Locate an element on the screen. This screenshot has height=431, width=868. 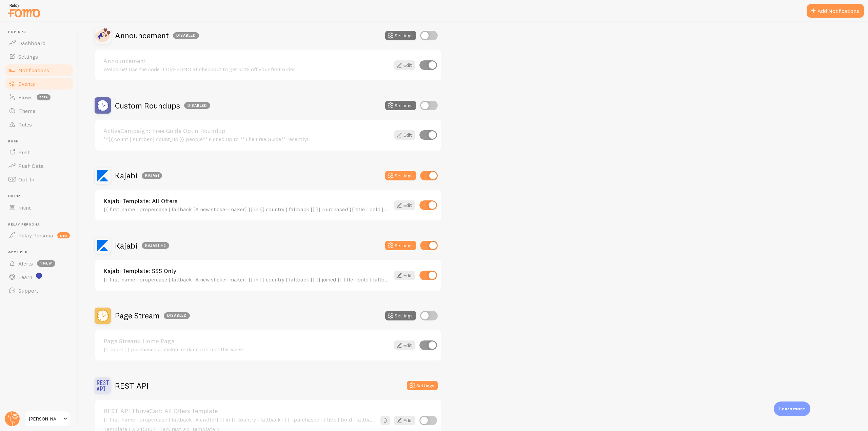
span: Theme is located at coordinates (27, 111).